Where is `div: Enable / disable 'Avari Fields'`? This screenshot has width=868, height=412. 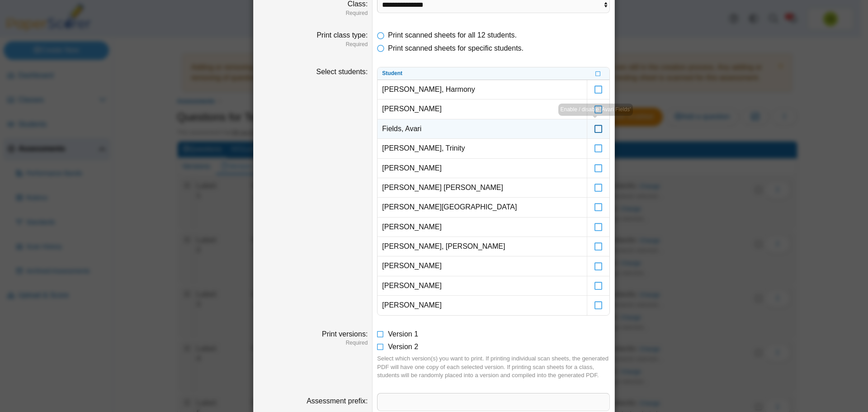
div: Enable / disable 'Avari Fields' is located at coordinates (596, 109).